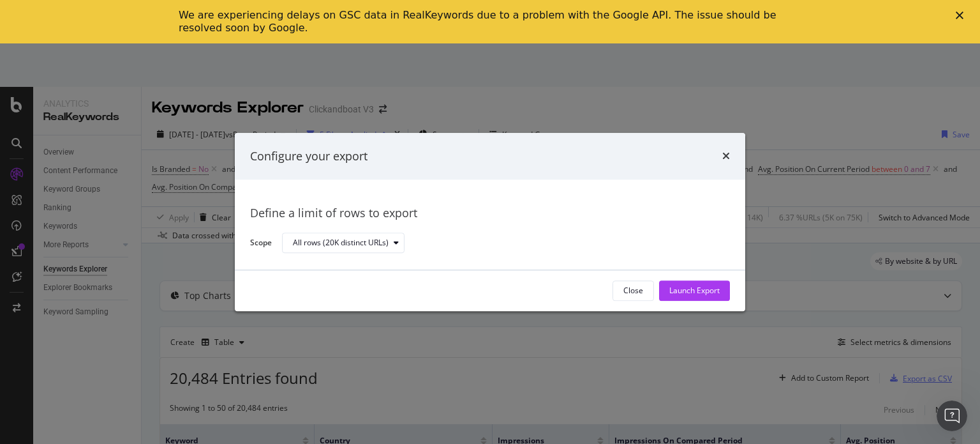 The height and width of the screenshot is (444, 980). I want to click on div: Define a limit of rows to export, so click(490, 214).